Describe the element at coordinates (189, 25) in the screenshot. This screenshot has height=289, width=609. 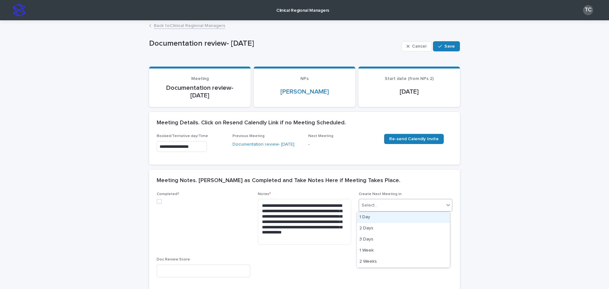
I see `a: Back toClinical Regional Managers` at that location.